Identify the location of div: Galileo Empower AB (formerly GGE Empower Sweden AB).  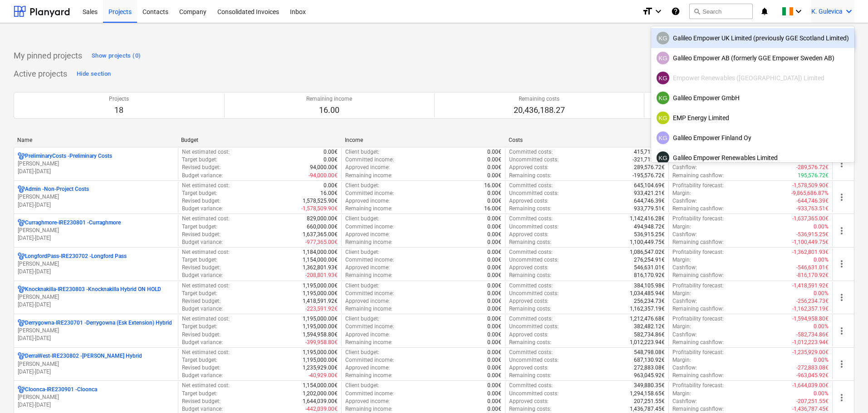
(753, 58).